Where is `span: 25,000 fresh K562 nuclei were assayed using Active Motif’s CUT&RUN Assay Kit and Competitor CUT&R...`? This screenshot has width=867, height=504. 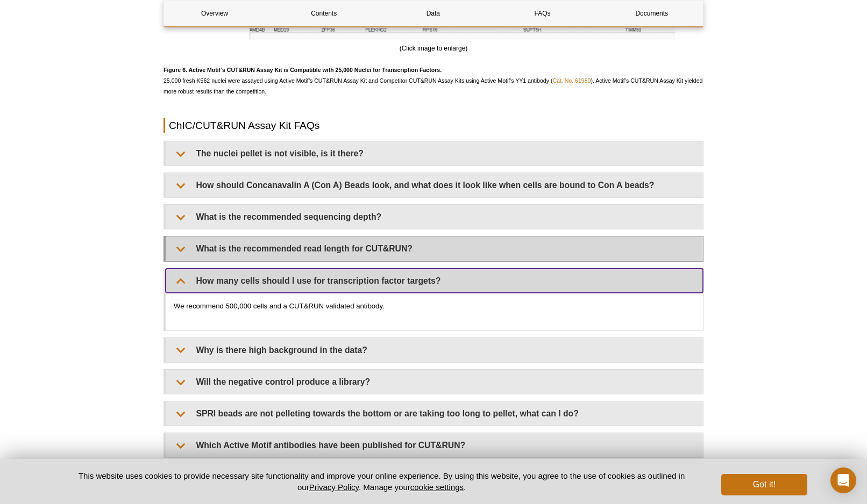
span: 25,000 fresh K562 nuclei were assayed using Active Motif’s CUT&RUN Assay Kit and Competitor CUT&R... is located at coordinates (433, 81).